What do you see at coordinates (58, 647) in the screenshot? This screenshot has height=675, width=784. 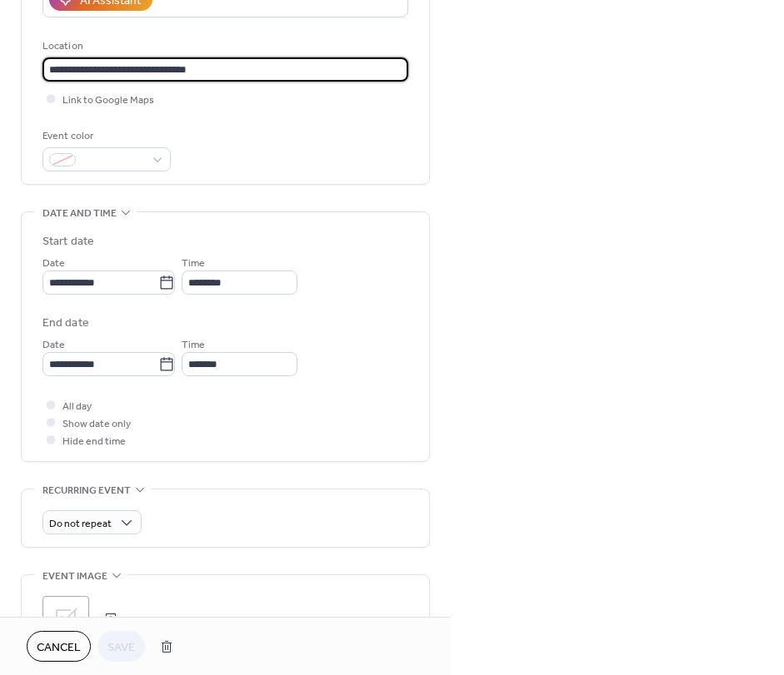 I see `button: Cancel` at bounding box center [58, 647].